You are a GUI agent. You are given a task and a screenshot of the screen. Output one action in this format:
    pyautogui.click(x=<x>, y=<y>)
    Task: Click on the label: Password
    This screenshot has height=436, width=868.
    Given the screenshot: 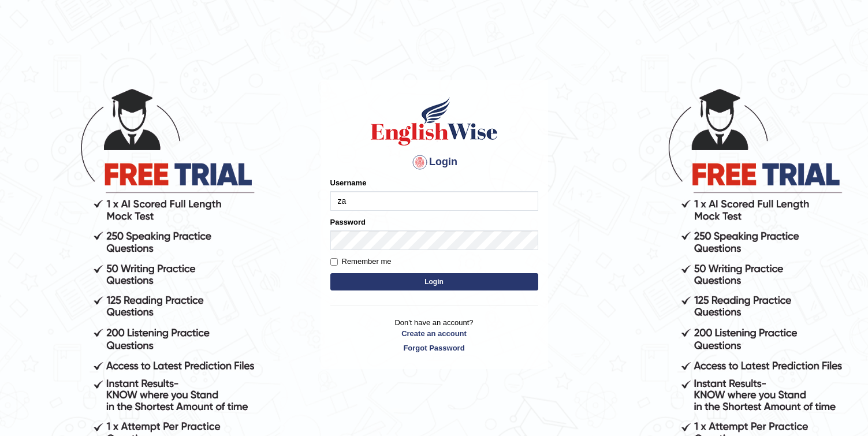 What is the action you would take?
    pyautogui.click(x=348, y=222)
    